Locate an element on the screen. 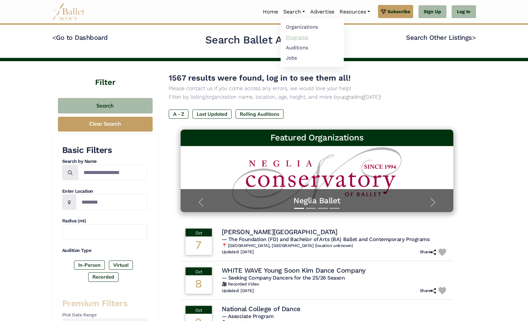 The height and width of the screenshot is (321, 528). h4: Audition Type is located at coordinates (105, 251).